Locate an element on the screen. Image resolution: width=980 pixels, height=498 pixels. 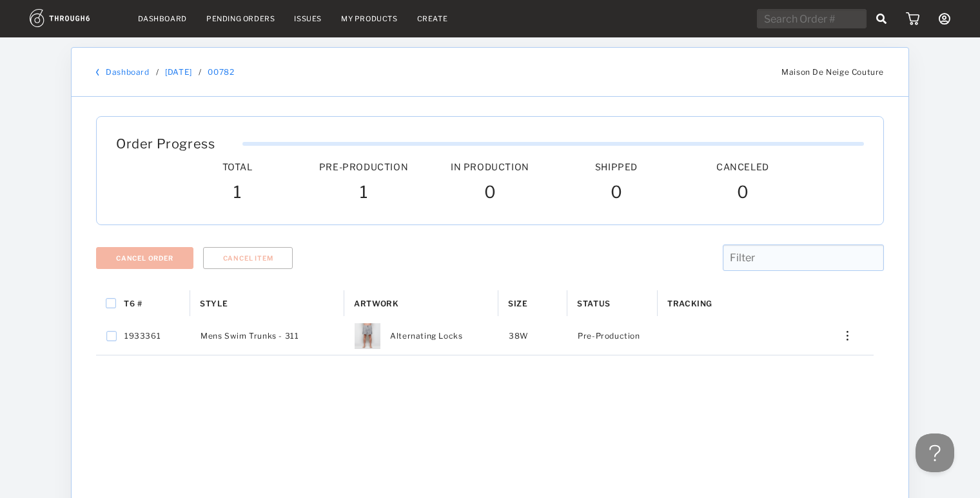
span: Alternating Locks is located at coordinates (426, 336).